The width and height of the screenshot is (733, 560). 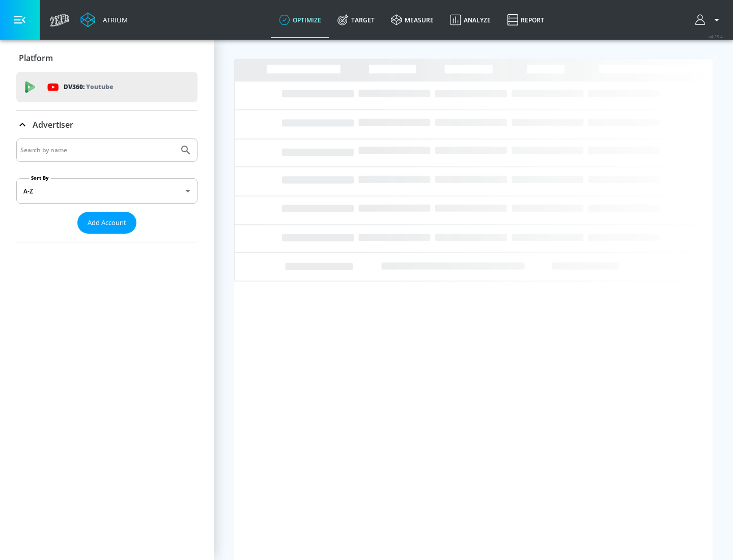 I want to click on div: DV360: Youtube, so click(x=107, y=87).